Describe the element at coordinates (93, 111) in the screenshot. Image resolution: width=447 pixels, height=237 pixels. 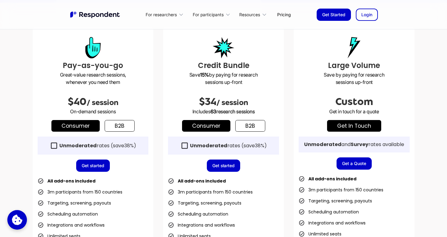
I see `p: On-demand sessions` at that location.